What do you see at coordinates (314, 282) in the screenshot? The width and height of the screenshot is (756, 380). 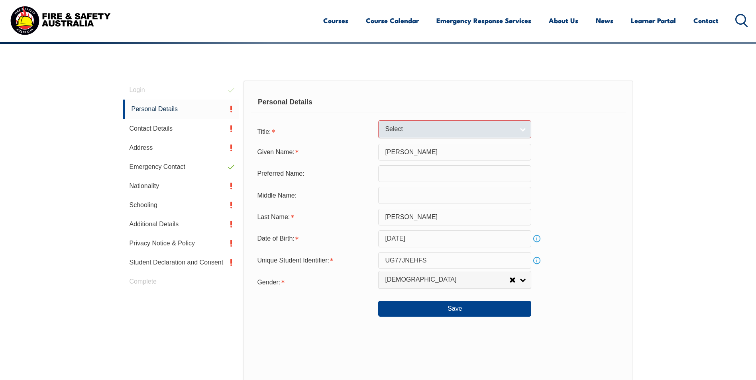 I see `div: Gender is required.` at bounding box center [314, 282].